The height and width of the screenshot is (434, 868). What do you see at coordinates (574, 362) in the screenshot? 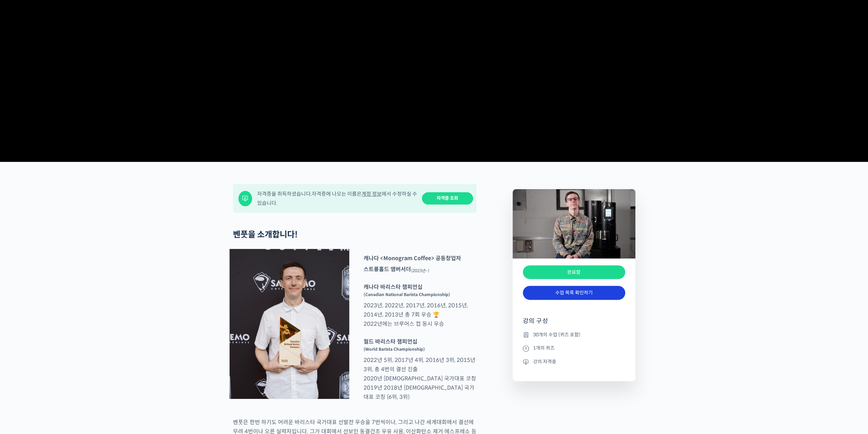
I see `li: 강의 자격증` at bounding box center [574, 362].